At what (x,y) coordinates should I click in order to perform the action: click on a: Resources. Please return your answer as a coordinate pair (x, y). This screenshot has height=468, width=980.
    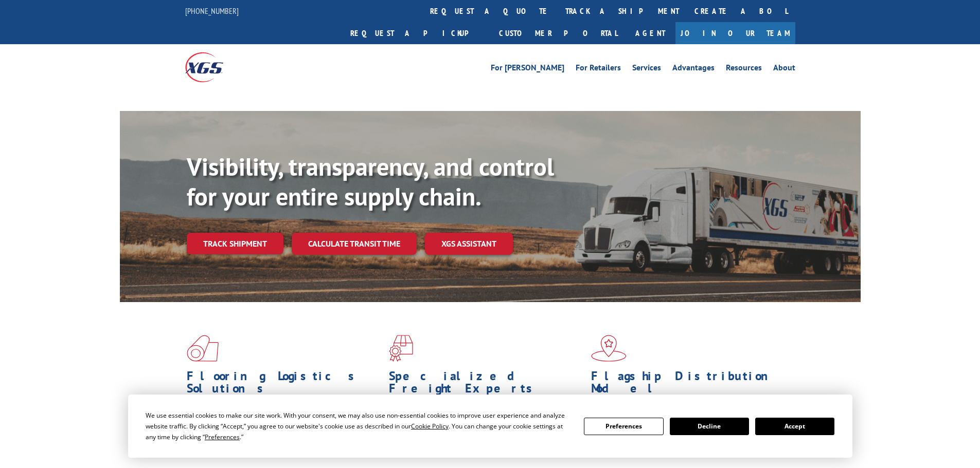
    Looking at the image, I should click on (743, 69).